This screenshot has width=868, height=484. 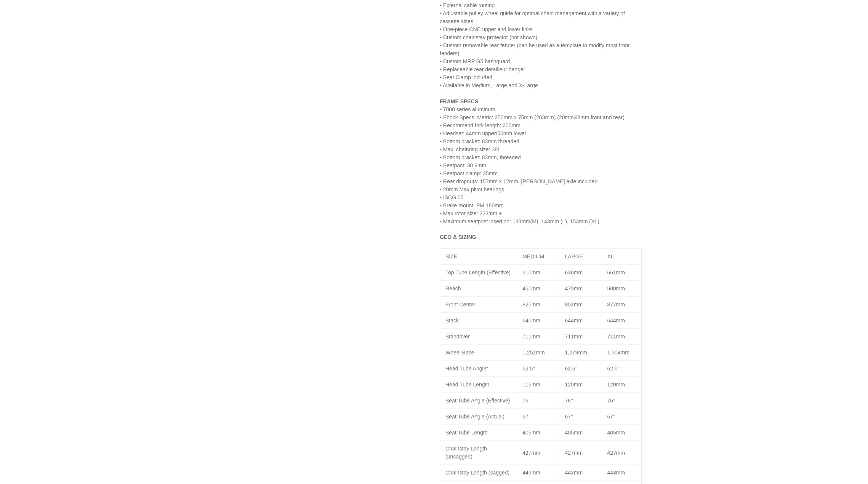 I want to click on span: Chainstay Length (unsagged), so click(x=466, y=452).